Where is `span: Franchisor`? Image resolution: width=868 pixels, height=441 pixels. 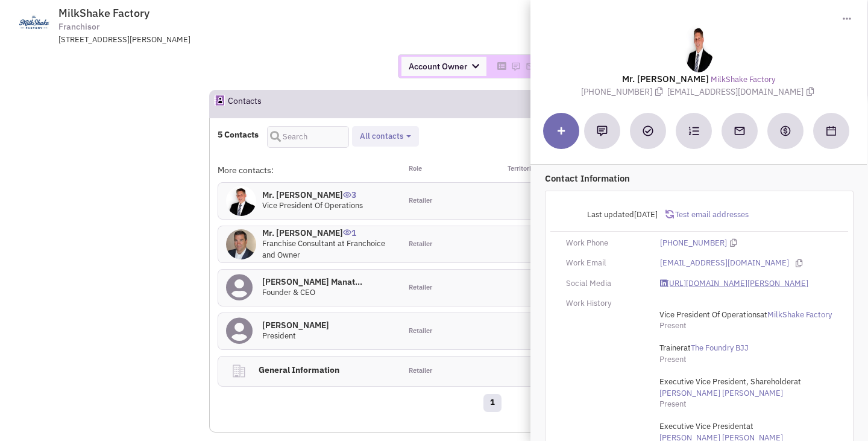 span: Franchisor is located at coordinates (79, 26).